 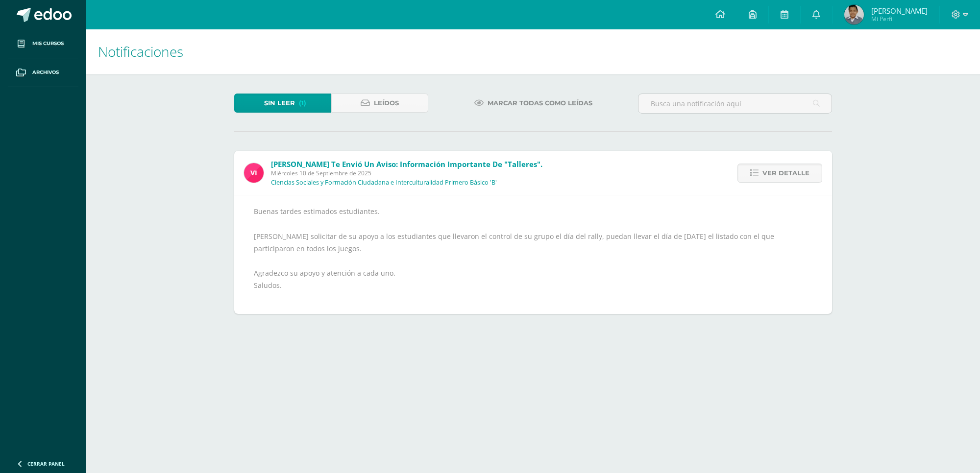 I want to click on span: Mi Perfil, so click(x=899, y=18).